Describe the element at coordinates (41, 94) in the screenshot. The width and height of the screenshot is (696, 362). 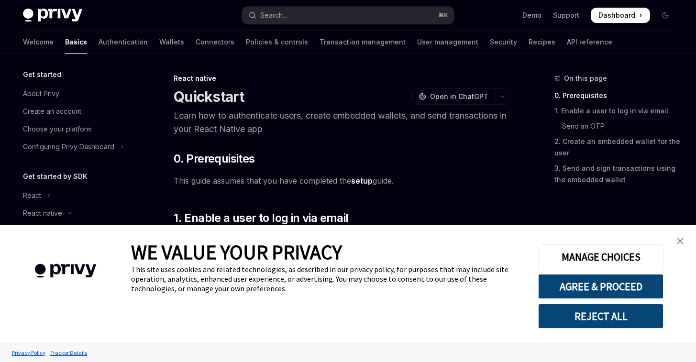
I see `div: About Privy` at that location.